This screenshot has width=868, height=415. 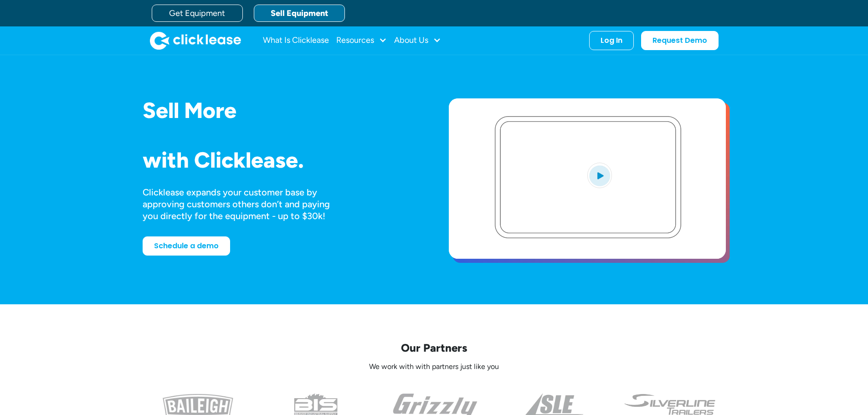 What do you see at coordinates (418, 41) in the screenshot?
I see `div: About Us` at bounding box center [418, 41].